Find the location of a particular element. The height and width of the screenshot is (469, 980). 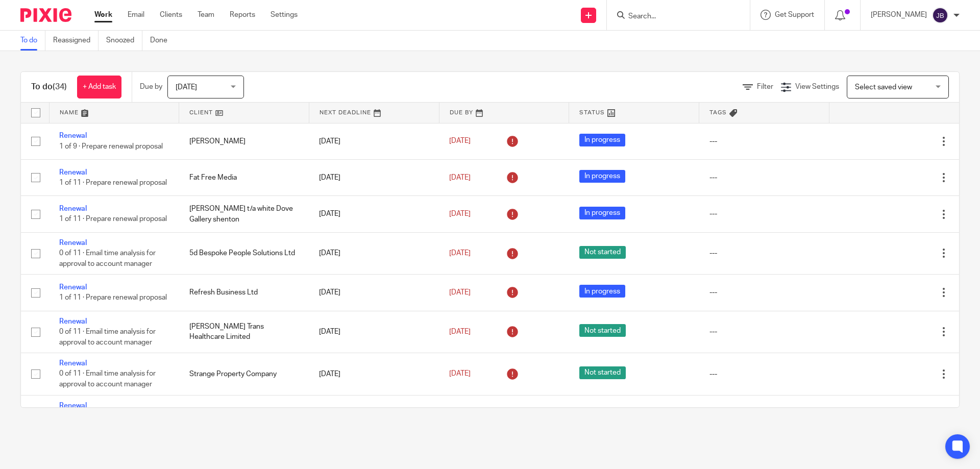

span: 1 of 9 · Prepare renewal proposal is located at coordinates (111, 147).